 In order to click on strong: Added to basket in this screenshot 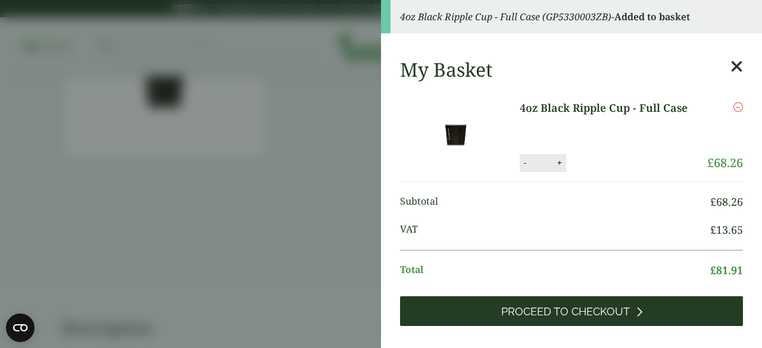, I will do `click(652, 17)`.